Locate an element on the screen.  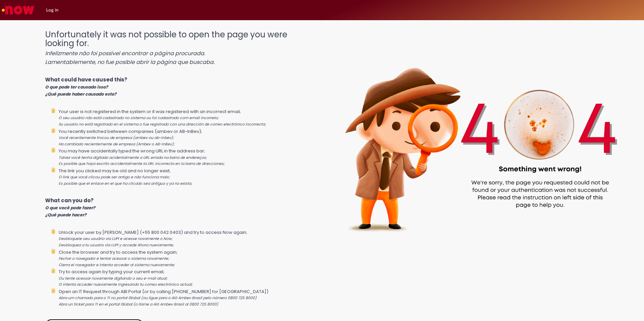
i: Talvez você tenha digitado acidentalmente a URL errada na barra de endereços; is located at coordinates (133, 157).